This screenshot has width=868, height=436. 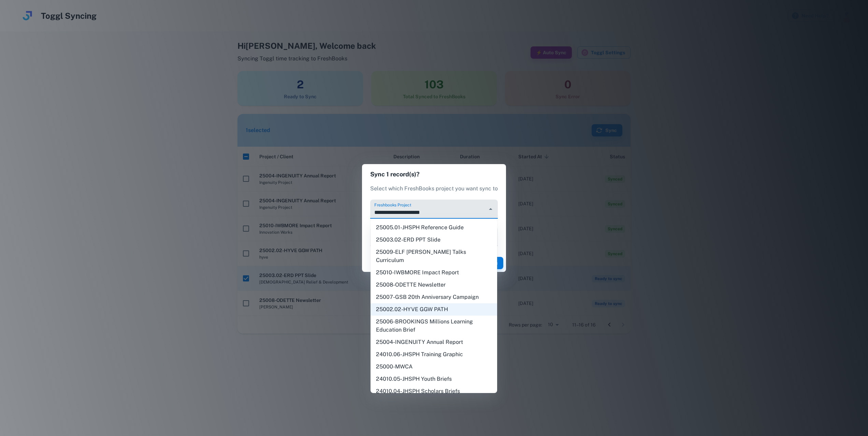 I want to click on li: 25003.02-ERD PPT Slide, so click(x=433, y=239).